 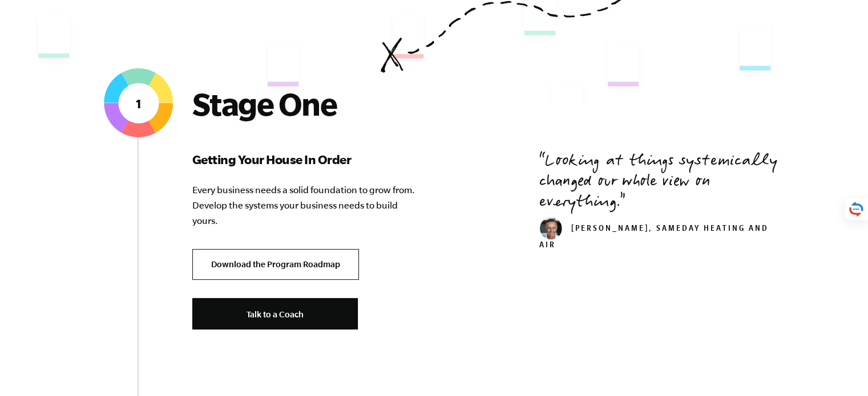 What do you see at coordinates (660, 183) in the screenshot?
I see `p: Looking at things systemically changed our whole view on everything.` at bounding box center [660, 183].